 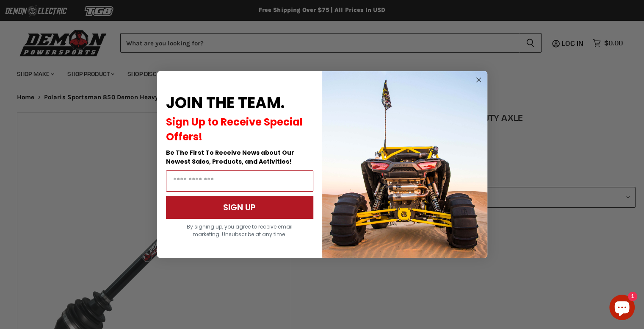 What do you see at coordinates (240, 207) in the screenshot?
I see `button: SIGN UP` at bounding box center [240, 207].